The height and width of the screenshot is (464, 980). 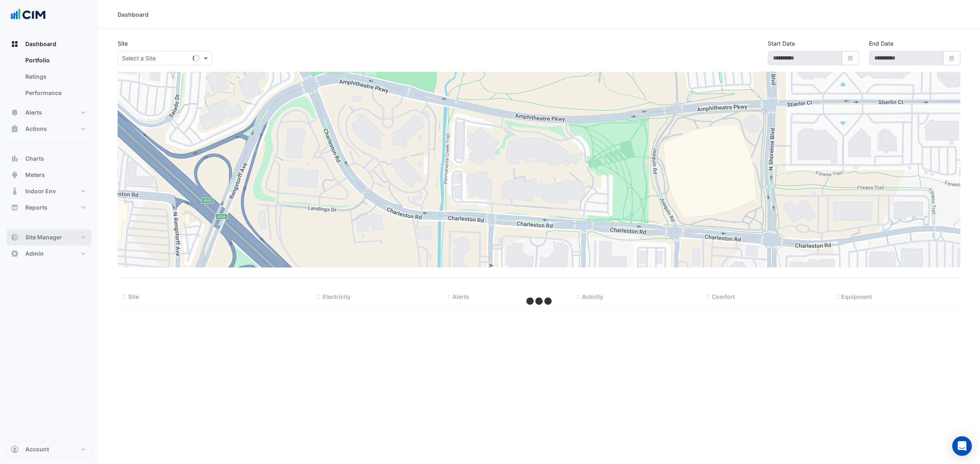 I want to click on span: Charts, so click(x=34, y=158).